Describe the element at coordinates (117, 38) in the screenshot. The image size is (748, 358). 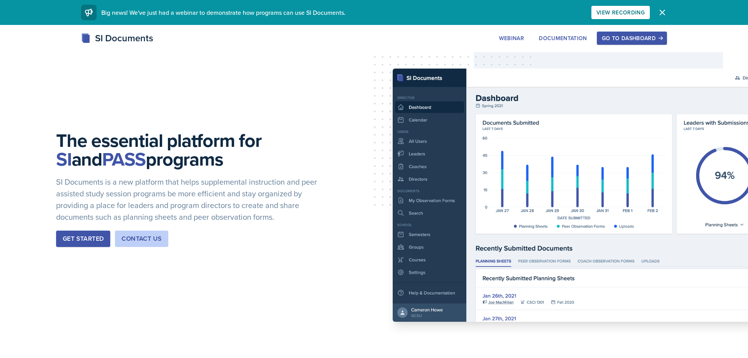
I see `div: SI Documents` at that location.